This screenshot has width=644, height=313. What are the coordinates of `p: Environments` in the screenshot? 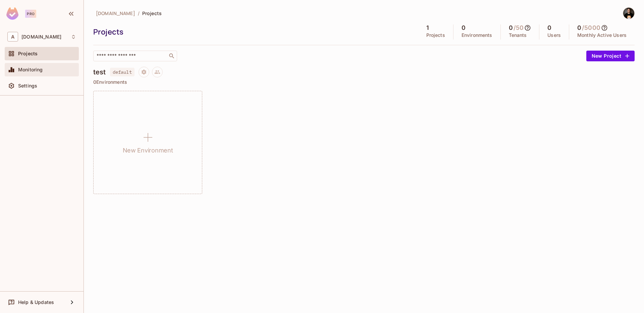 It's located at (477, 35).